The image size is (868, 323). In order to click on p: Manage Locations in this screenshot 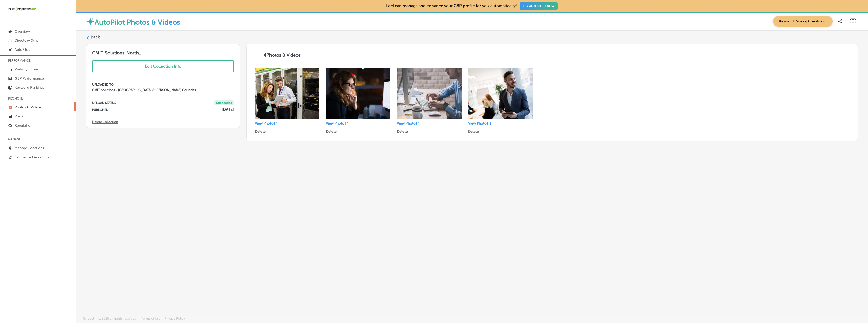, I will do `click(29, 148)`.